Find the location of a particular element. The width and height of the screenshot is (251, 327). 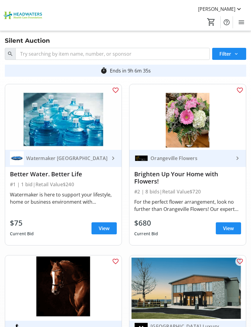

div: Silent Auction is located at coordinates (27, 41).